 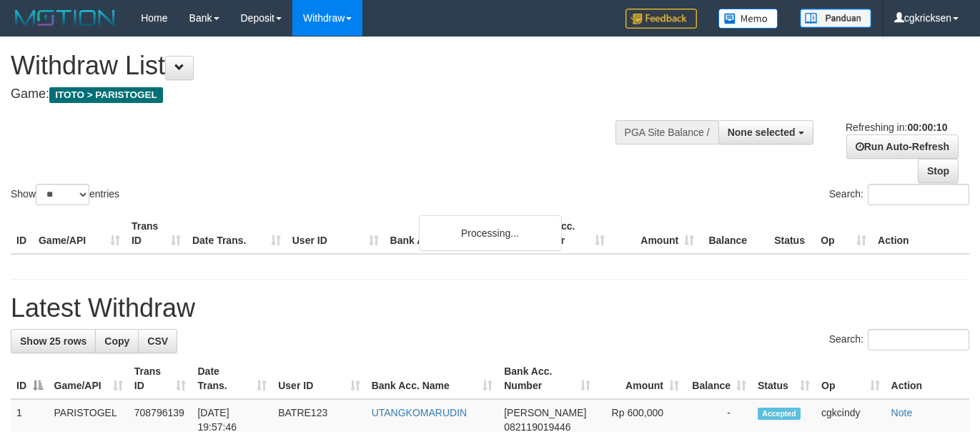 I want to click on h1: Withdraw List, so click(x=324, y=66).